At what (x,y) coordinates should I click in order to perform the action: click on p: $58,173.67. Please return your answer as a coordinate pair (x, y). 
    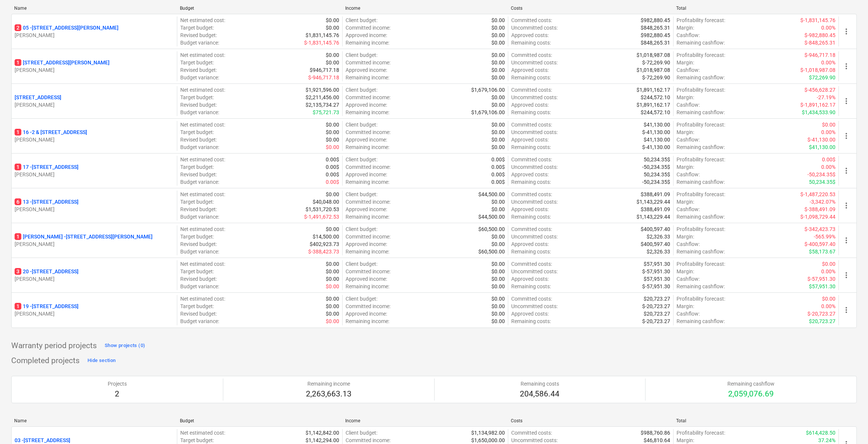
    Looking at the image, I should click on (822, 251).